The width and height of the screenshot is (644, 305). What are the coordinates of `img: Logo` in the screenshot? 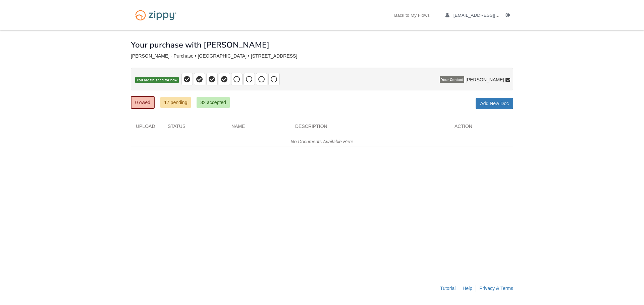 It's located at (156, 15).